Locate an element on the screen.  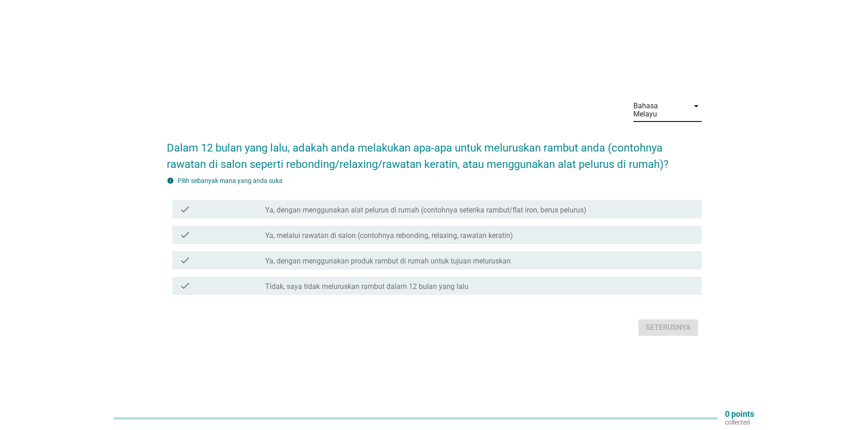
div: Bahasa Melayu is located at coordinates (658, 110).